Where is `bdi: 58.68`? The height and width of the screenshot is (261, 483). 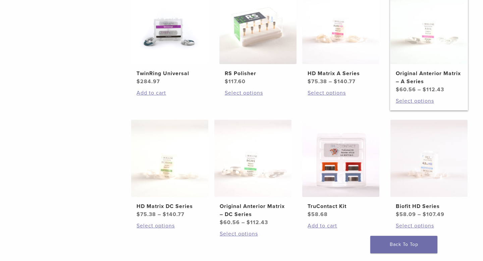 bdi: 58.68 is located at coordinates (318, 214).